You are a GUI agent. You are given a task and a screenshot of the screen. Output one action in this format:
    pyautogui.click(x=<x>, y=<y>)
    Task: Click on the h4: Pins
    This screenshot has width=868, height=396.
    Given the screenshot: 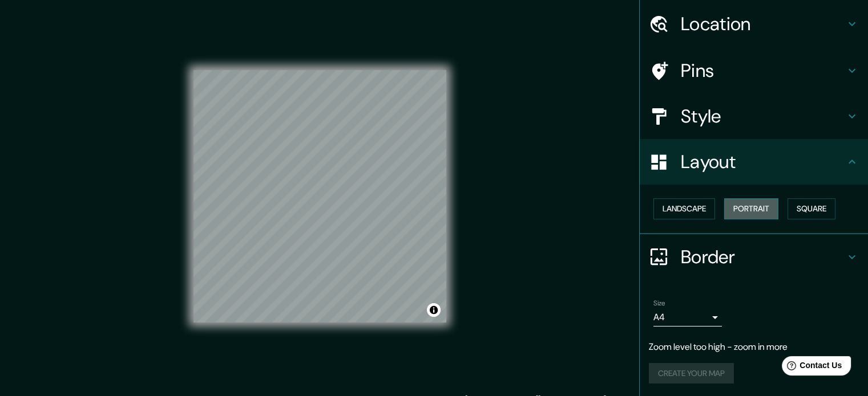 What is the action you would take?
    pyautogui.click(x=763, y=71)
    